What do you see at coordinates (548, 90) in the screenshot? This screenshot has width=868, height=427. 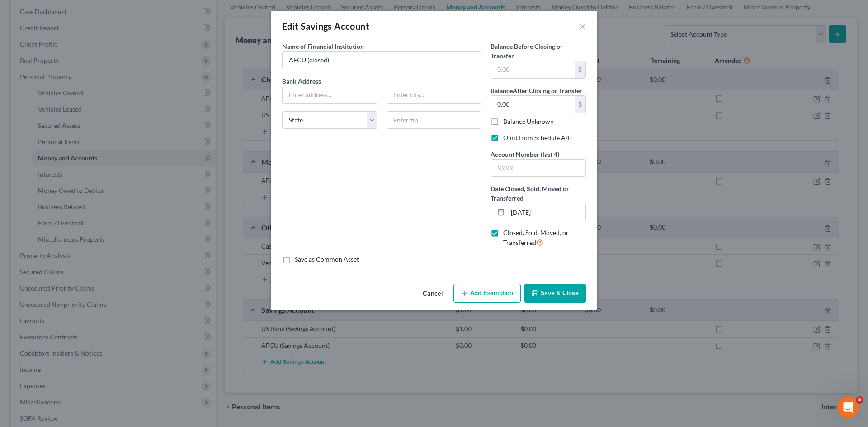 I see `span: After Closing or Transfer` at bounding box center [548, 90].